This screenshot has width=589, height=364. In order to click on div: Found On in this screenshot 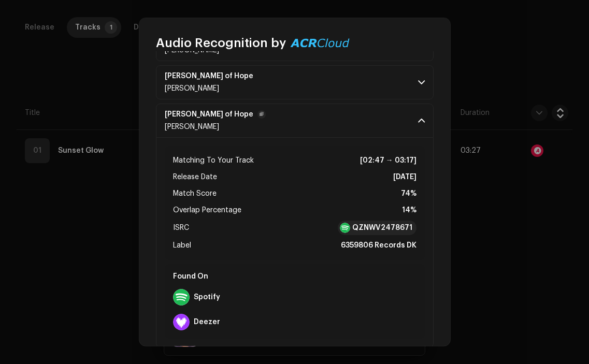, I will do `click(294, 276)`.